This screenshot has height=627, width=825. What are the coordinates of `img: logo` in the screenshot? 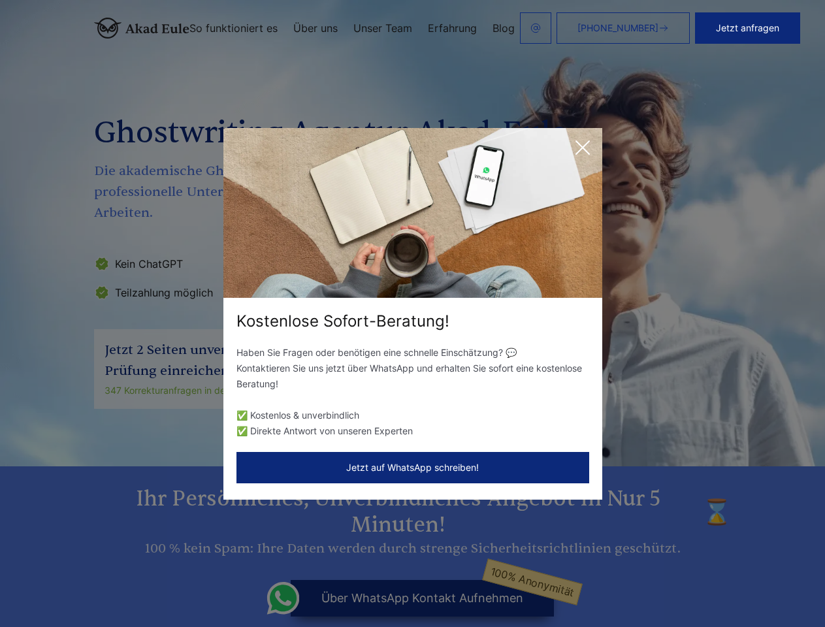 It's located at (142, 28).